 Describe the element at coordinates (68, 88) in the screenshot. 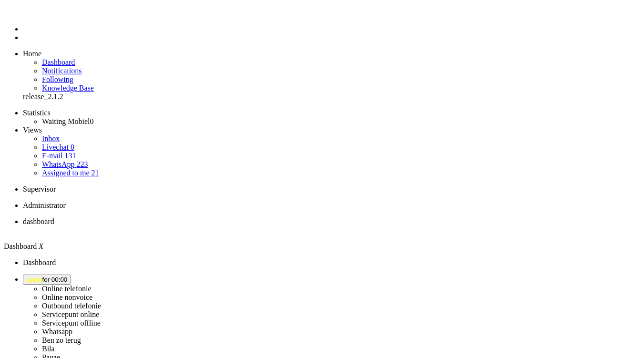

I see `span: Knowledge Base` at that location.